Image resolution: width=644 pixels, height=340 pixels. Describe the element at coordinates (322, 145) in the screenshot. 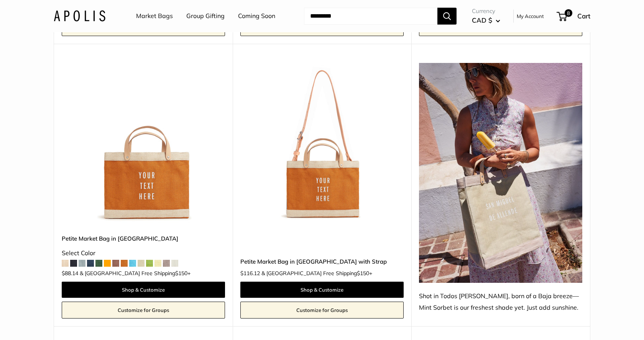

I see `img: Petite Market Bag in Cognac with Strap` at that location.